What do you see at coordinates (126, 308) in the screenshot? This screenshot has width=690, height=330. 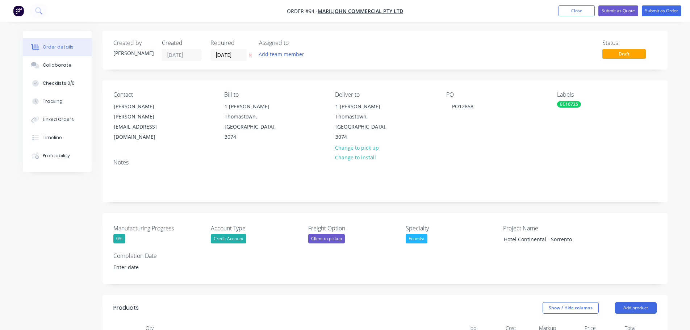 I see `div: Products` at bounding box center [126, 308].